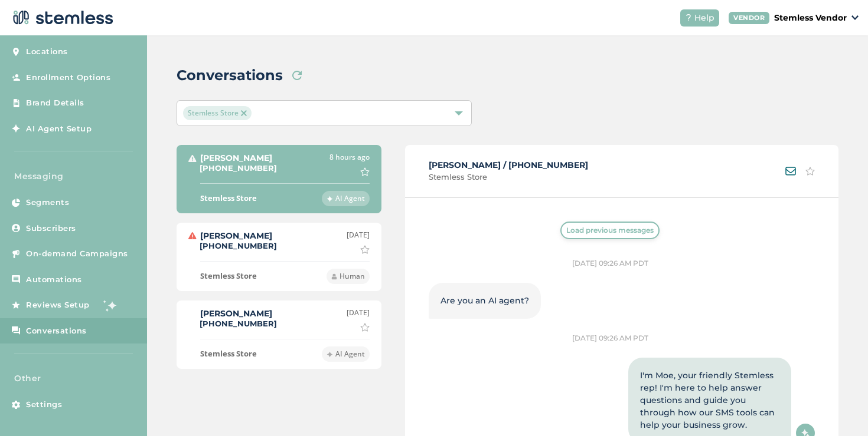 The width and height of the screenshot is (868, 436). What do you see at coordinates (610, 230) in the screenshot?
I see `button: Load previous messages` at bounding box center [610, 230].